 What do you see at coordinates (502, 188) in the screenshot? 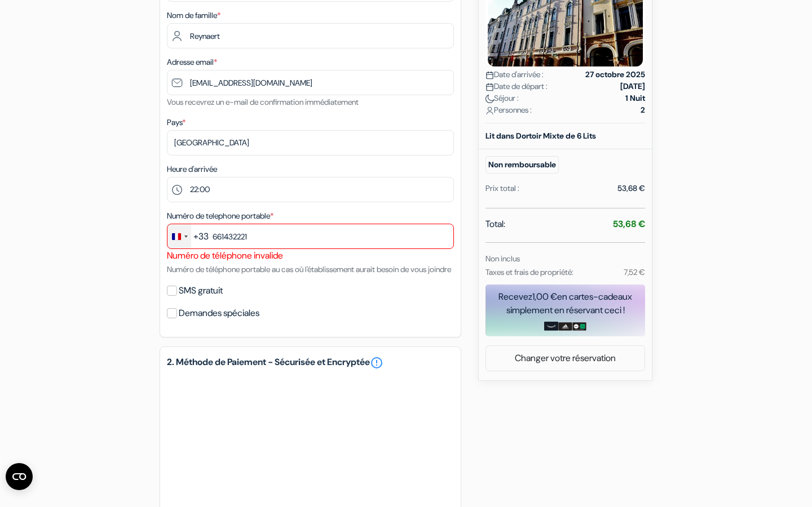
I see `div: Prix total :` at bounding box center [502, 188].